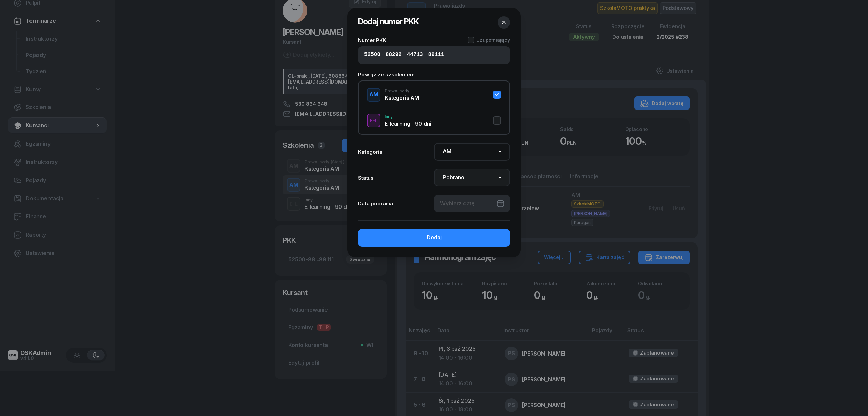 The height and width of the screenshot is (416, 868). What do you see at coordinates (388, 22) in the screenshot?
I see `h2: Dodaj numer PKK` at bounding box center [388, 22].